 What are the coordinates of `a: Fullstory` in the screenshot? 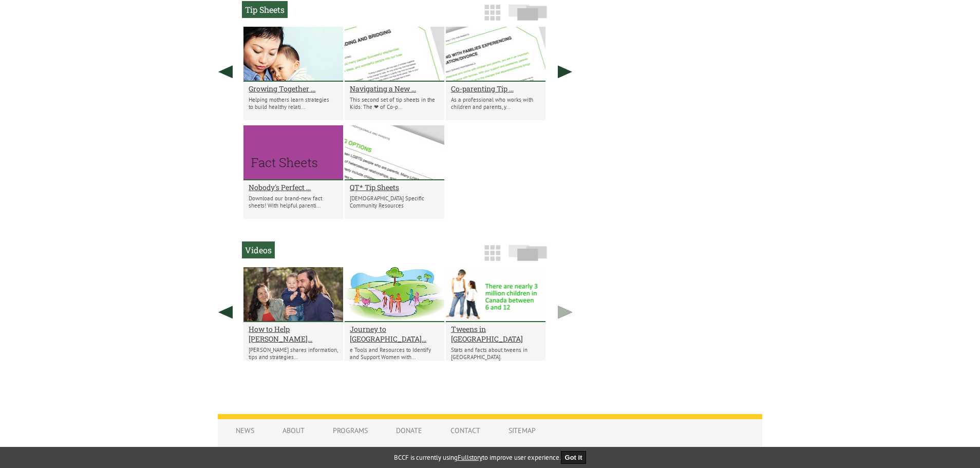 It's located at (469, 457).